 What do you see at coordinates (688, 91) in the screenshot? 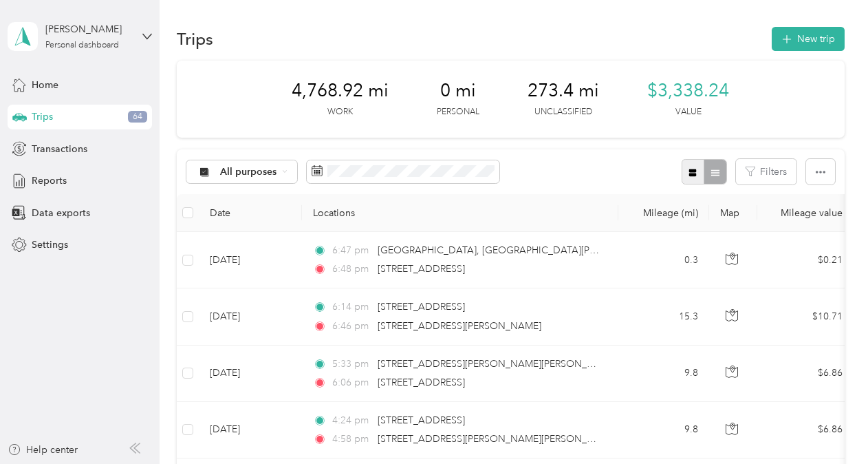
I see `span: $3,338.24` at bounding box center [688, 91].